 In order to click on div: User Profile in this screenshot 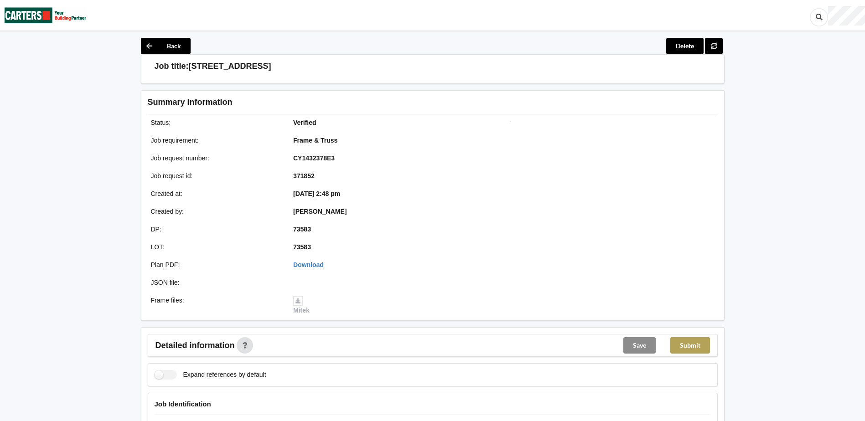, I will do `click(846, 15)`.